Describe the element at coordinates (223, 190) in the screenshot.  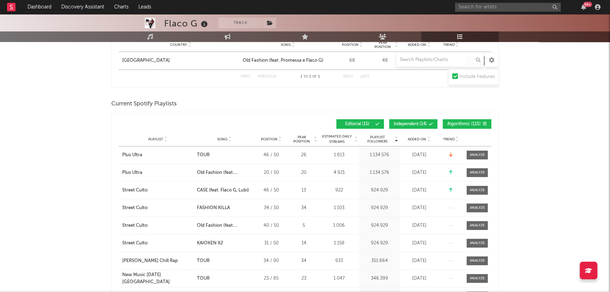
I see `div: CASE (feat. Flaco G, Lubi)` at that location.